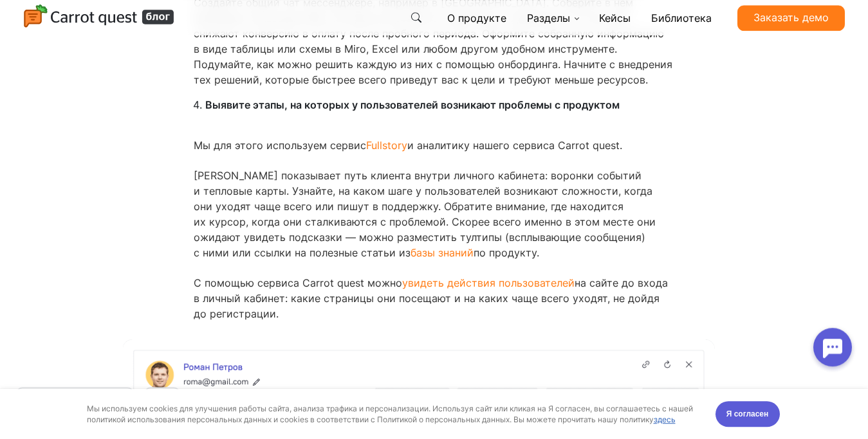 Image resolution: width=868 pixels, height=439 pixels. What do you see at coordinates (748, 25) in the screenshot?
I see `button: Я согласен` at bounding box center [748, 25].